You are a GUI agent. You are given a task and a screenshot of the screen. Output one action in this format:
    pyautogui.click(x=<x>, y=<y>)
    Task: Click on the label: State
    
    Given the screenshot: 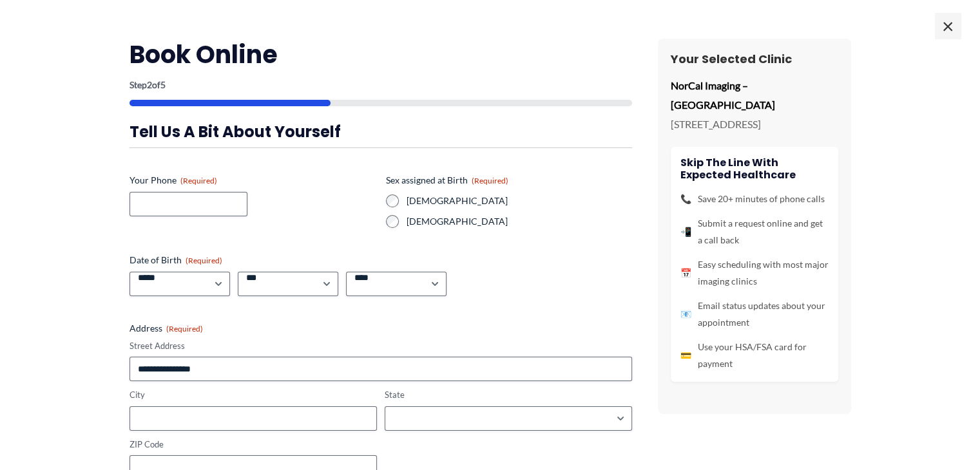 What is the action you would take?
    pyautogui.click(x=508, y=395)
    